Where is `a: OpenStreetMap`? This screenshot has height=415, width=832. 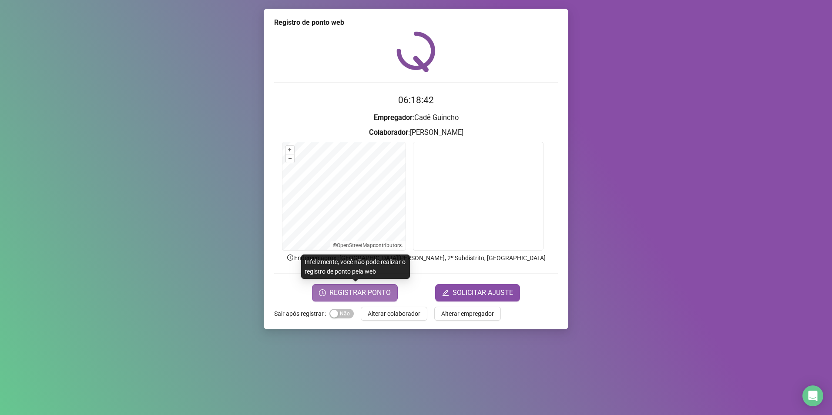 a: OpenStreetMap is located at coordinates (355, 246).